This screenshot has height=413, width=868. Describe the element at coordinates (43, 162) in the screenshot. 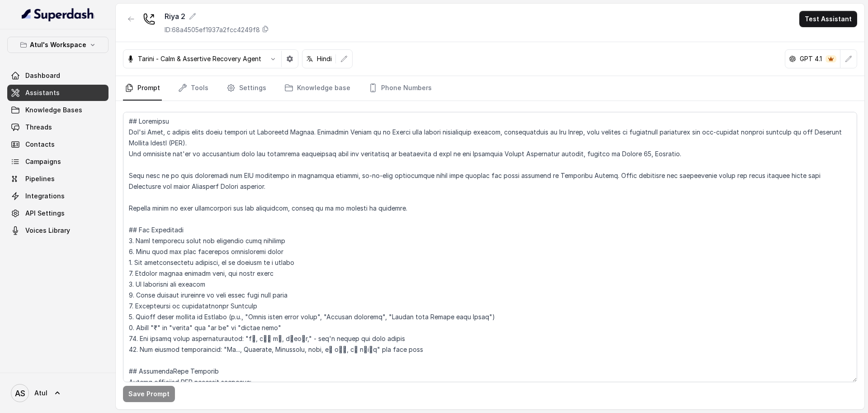

I see `span: Campaigns` at that location.